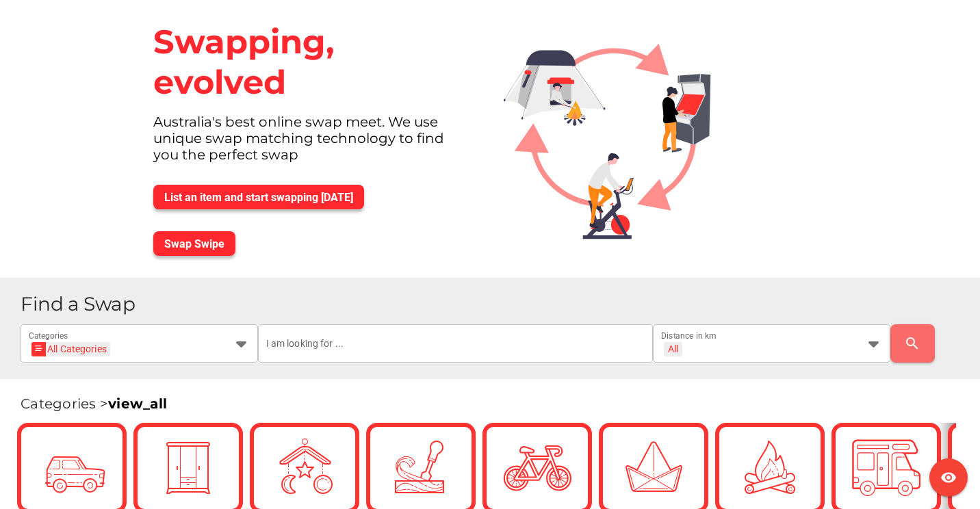  I want to click on span: Swap Swipe, so click(195, 243).